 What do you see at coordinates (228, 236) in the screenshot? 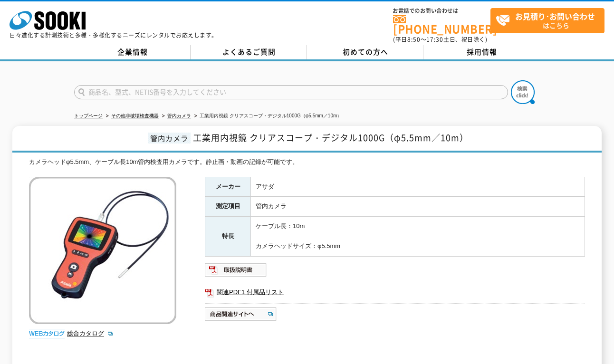
I see `th: 特長` at bounding box center [228, 236].